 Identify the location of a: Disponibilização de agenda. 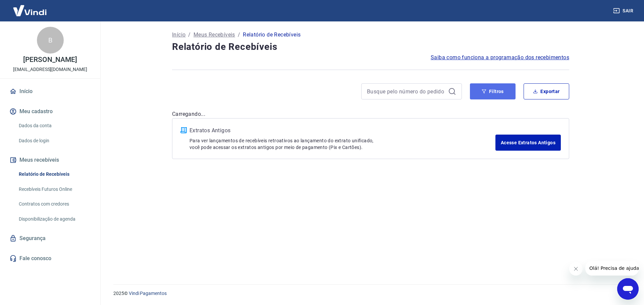
(54, 219).